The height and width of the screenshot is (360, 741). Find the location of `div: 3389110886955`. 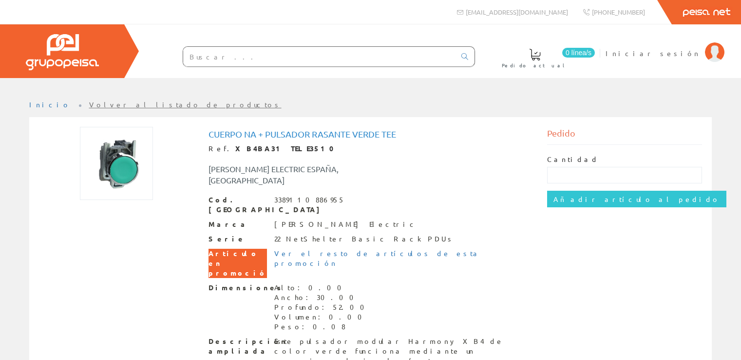

div: 3389110886955 is located at coordinates (310, 200).